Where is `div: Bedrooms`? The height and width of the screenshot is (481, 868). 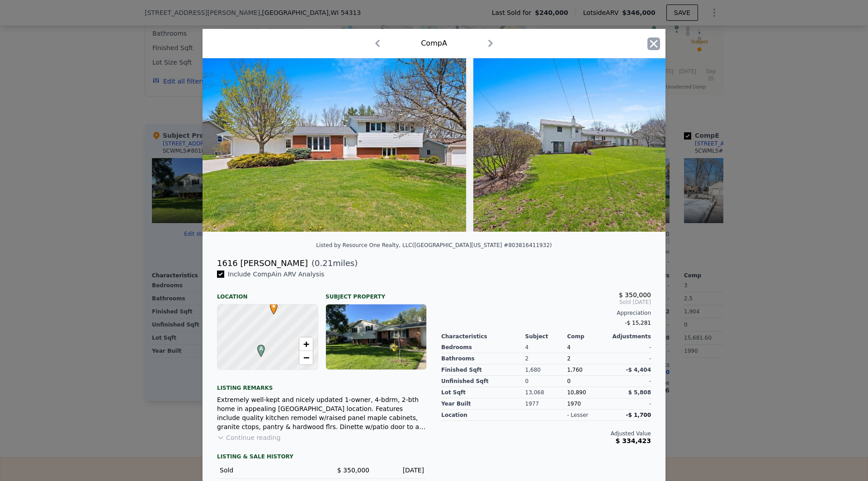
div: Bedrooms is located at coordinates (483, 348).